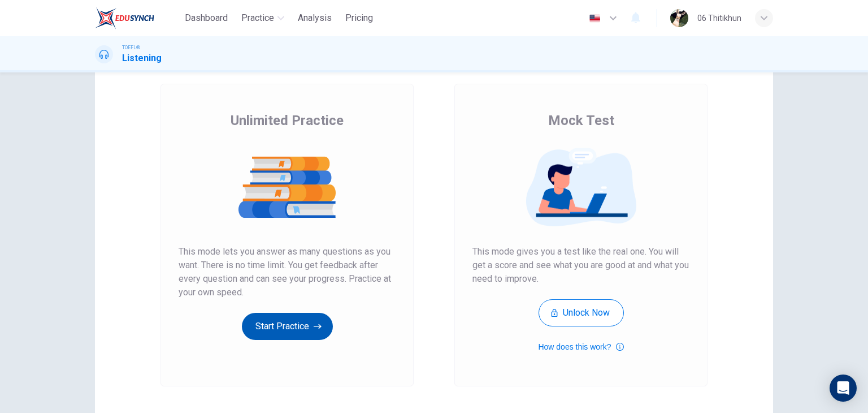  I want to click on button: Start Practice, so click(288, 326).